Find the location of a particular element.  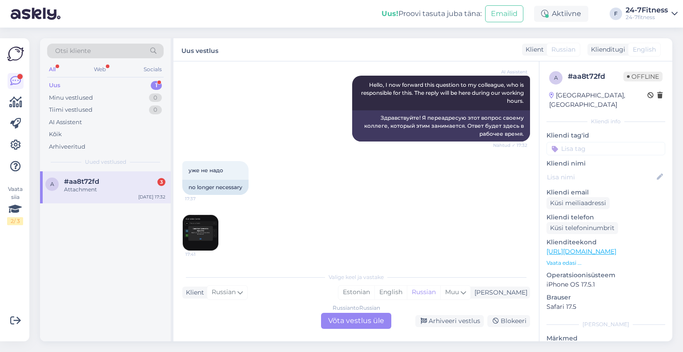

div: 3 is located at coordinates (161, 182).